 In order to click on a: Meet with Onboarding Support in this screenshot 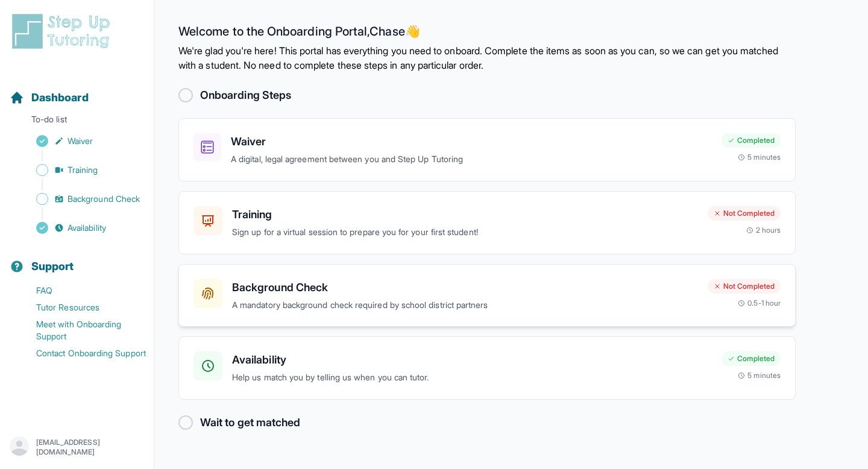, I will do `click(82, 330)`.